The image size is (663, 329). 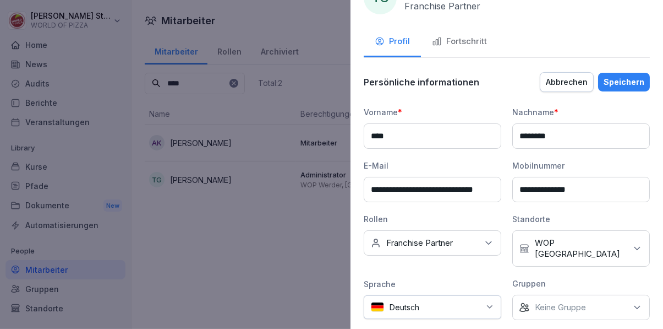 I want to click on div: Sprache, so click(x=433, y=283).